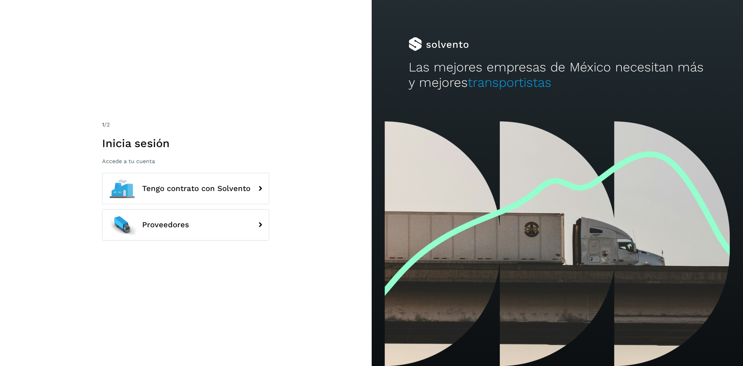 This screenshot has width=743, height=366. I want to click on h1: Inicia sesión, so click(186, 143).